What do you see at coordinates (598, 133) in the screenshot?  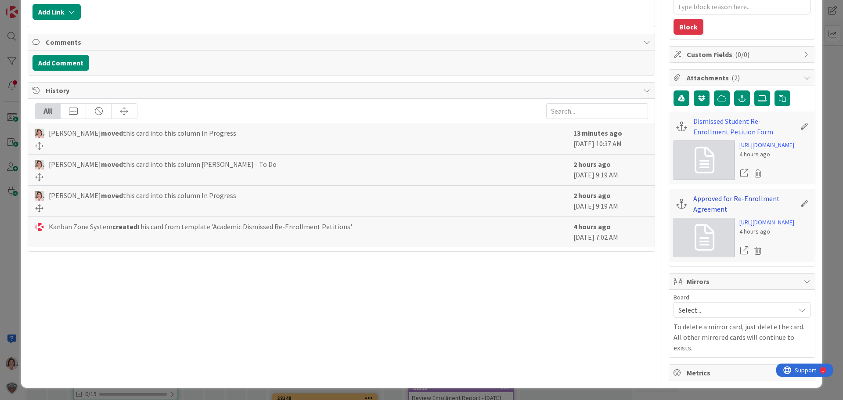 I see `b: 13 minutes ago` at bounding box center [598, 133].